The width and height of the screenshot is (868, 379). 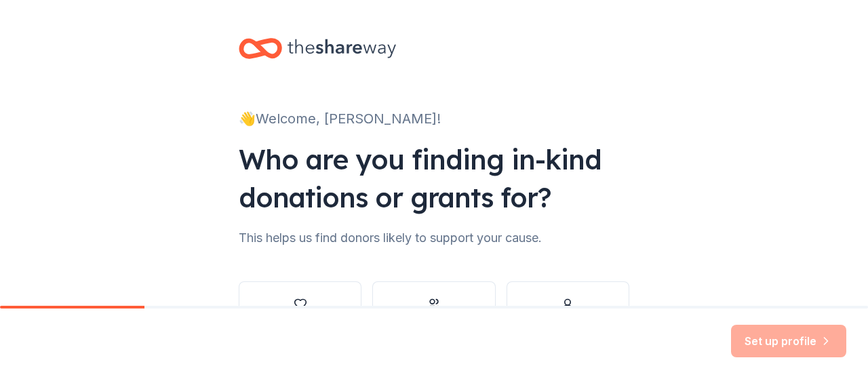 What do you see at coordinates (568, 314) in the screenshot?
I see `button: Individual` at bounding box center [568, 314].